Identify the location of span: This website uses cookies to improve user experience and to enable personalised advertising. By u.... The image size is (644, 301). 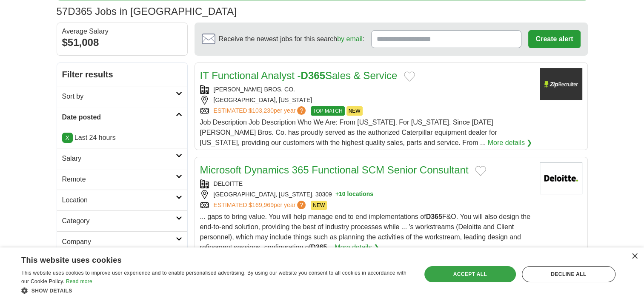
(214, 277).